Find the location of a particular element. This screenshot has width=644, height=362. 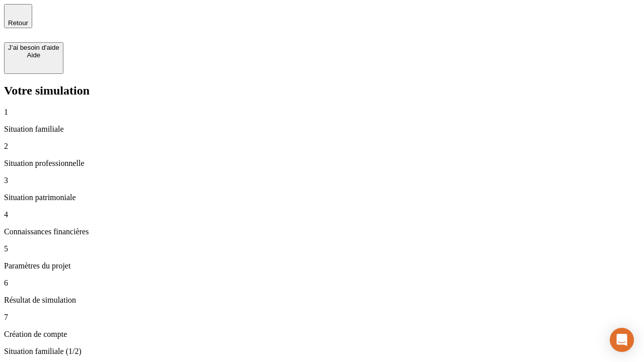

p: Situation professionnelle is located at coordinates (322, 164).